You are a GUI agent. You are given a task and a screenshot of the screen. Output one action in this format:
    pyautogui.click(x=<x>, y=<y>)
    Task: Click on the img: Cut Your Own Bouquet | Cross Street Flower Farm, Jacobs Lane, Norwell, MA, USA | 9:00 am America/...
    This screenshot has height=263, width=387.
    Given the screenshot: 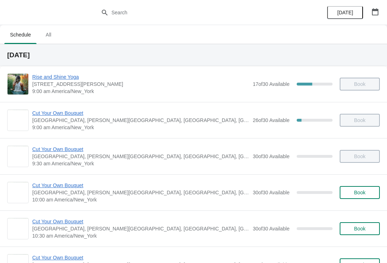 What is the action you would take?
    pyautogui.click(x=18, y=120)
    